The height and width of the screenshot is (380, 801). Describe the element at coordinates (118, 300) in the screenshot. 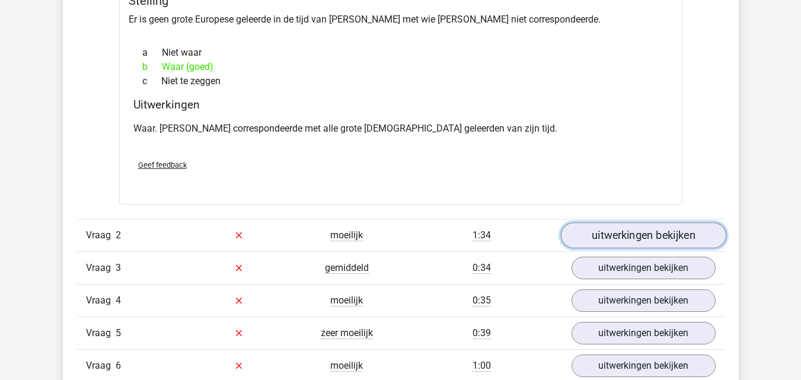

I see `span: 4` at that location.